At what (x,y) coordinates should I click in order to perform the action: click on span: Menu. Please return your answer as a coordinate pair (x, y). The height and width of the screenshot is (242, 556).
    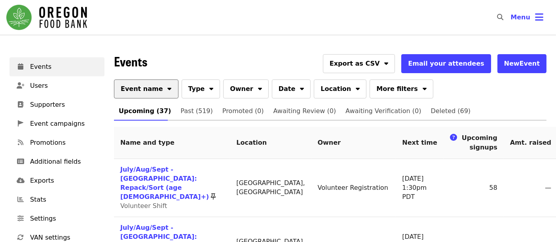
    Looking at the image, I should click on (521, 17).